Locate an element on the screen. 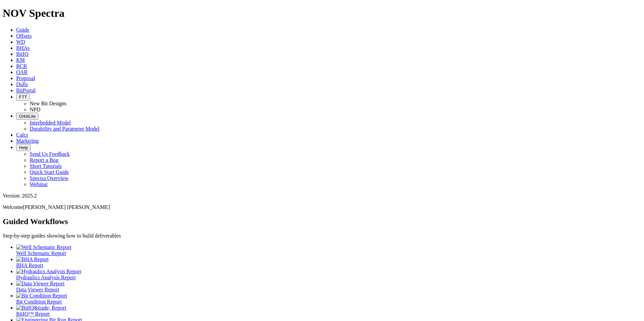 The width and height of the screenshot is (644, 321). span: OrbitLite is located at coordinates (27, 116).